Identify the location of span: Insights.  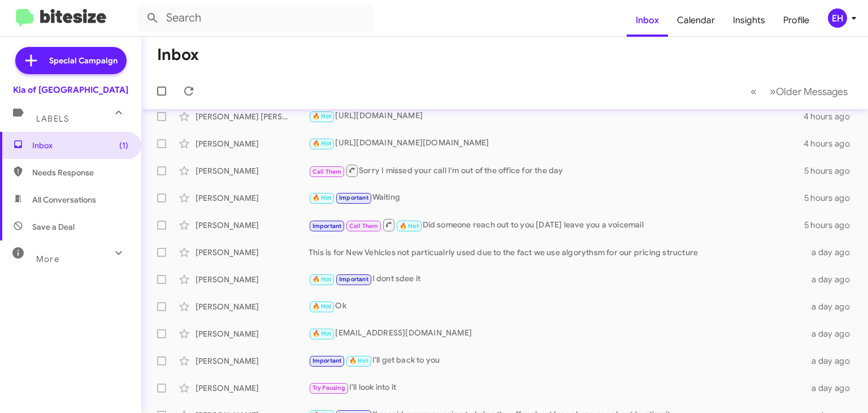
(749, 21).